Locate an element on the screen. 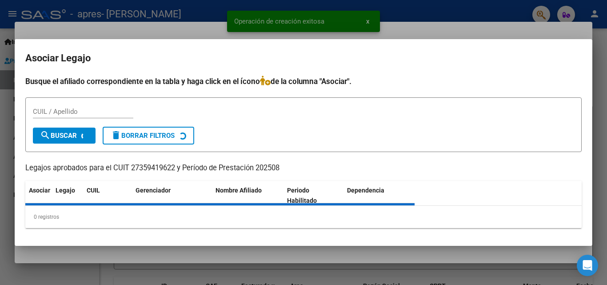  datatable-header-cell: Gerenciador is located at coordinates (172, 196).